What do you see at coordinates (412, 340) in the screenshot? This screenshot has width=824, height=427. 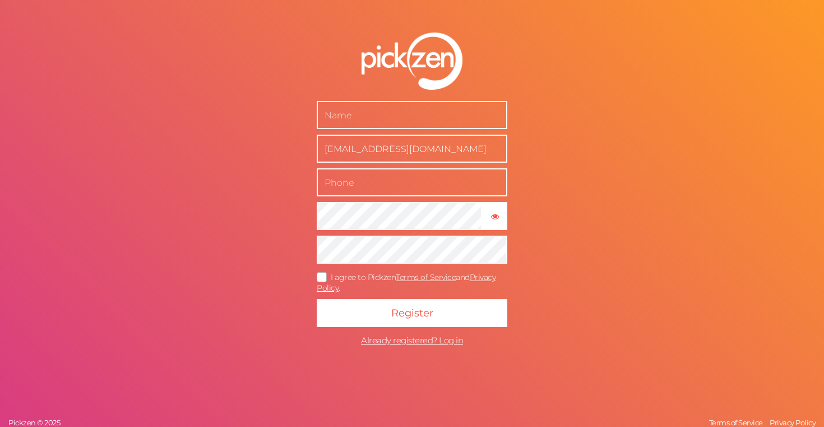 I see `span: Already registered? Log in` at bounding box center [412, 340].